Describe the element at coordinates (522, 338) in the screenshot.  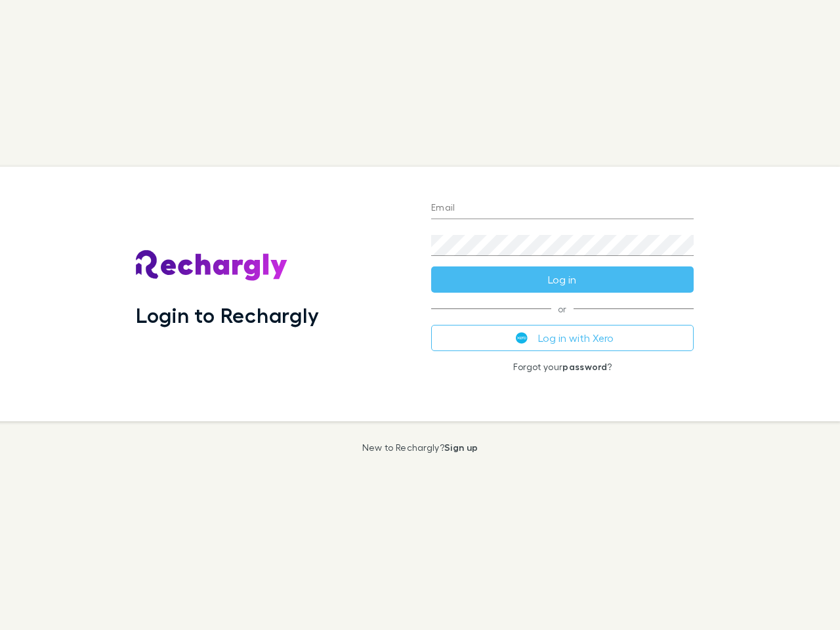
I see `img: Xero's logo` at that location.